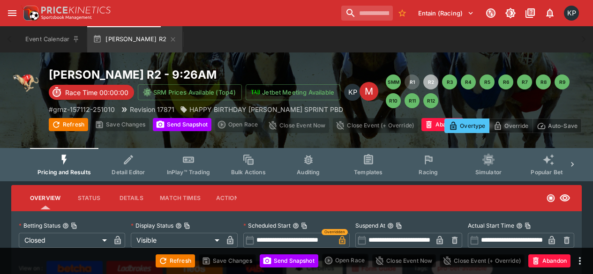 This screenshot has width=593, height=274. What do you see at coordinates (179, 226) in the screenshot?
I see `button: Display StatusCopy To Clipboard` at bounding box center [179, 226].